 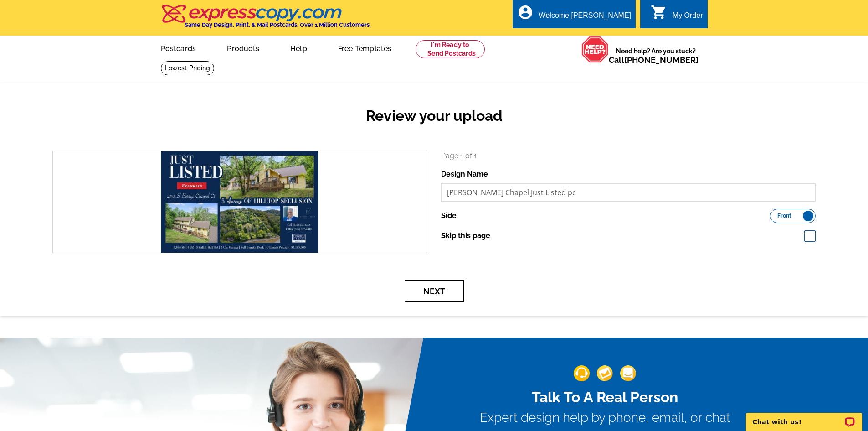 I want to click on a: Postcards, so click(x=179, y=47).